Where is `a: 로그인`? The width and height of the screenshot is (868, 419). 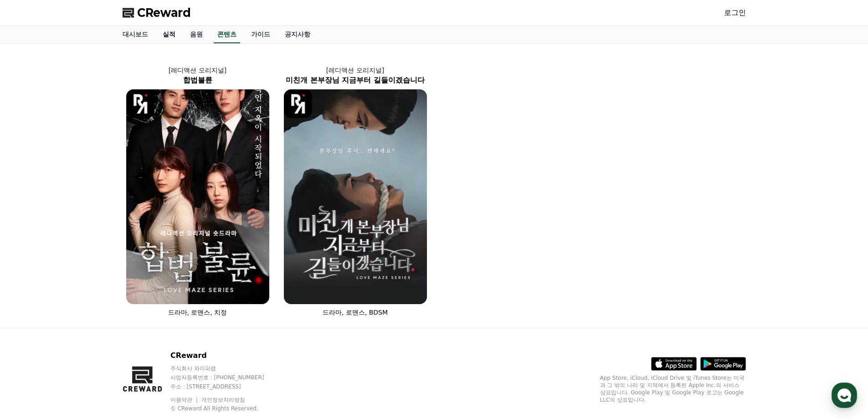 a: 로그인 is located at coordinates (735, 12).